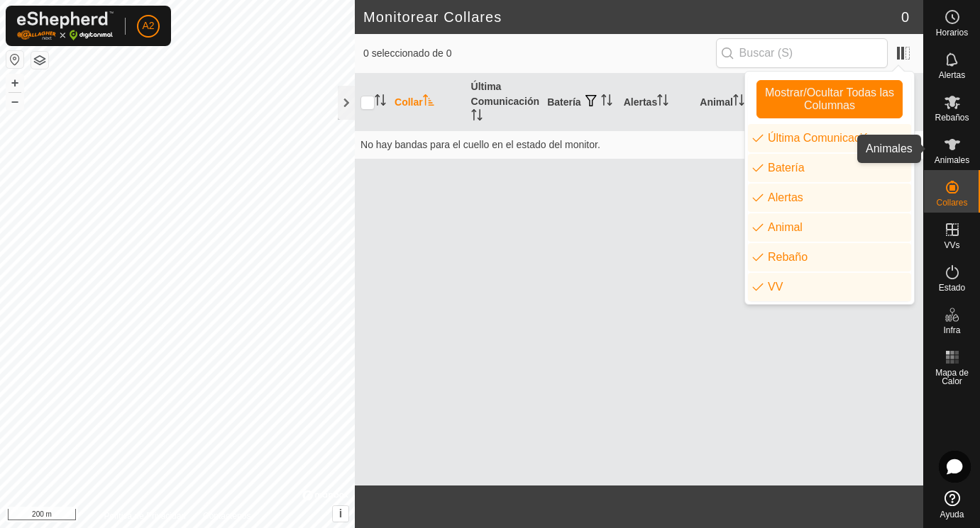 This screenshot has height=528, width=980. I want to click on span: 0, so click(904, 17).